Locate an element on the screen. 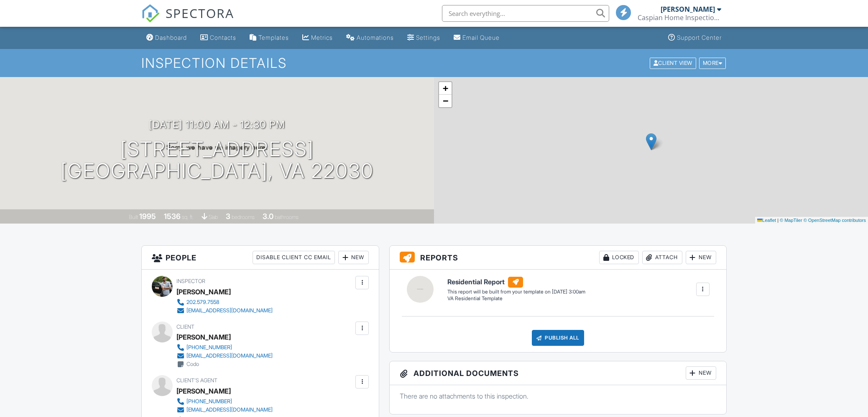 This screenshot has height=417, width=868. div: Client View is located at coordinates (673, 63).